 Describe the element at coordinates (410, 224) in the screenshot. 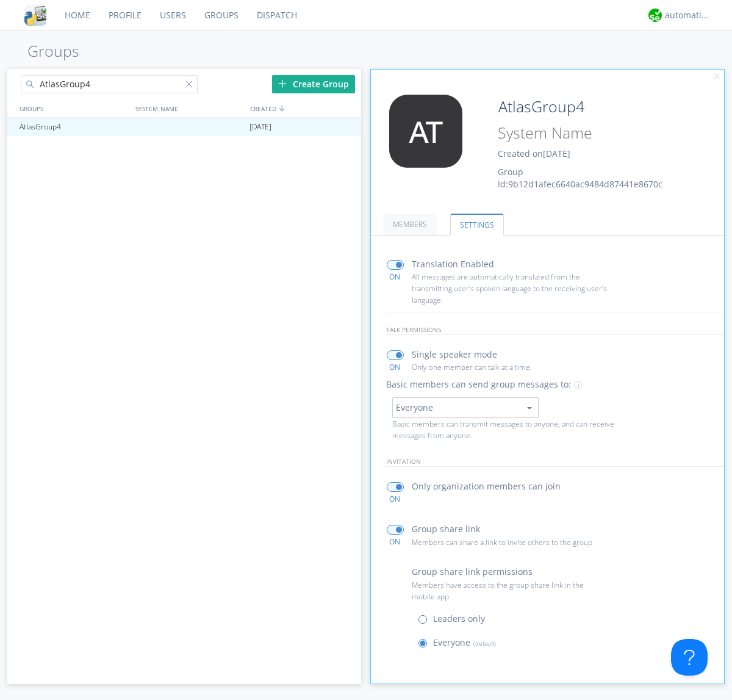

I see `a: MEMBERS` at that location.